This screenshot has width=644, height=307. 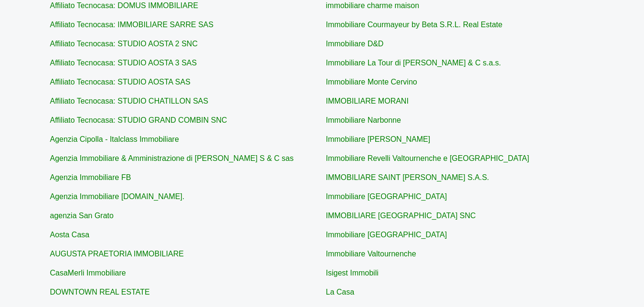 What do you see at coordinates (132, 25) in the screenshot?
I see `a: Affiliato Tecnocasa: IMMOBILIARE SARRE SAS` at bounding box center [132, 25].